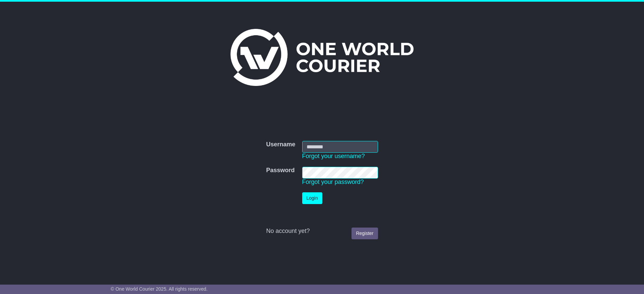  What do you see at coordinates (333, 182) in the screenshot?
I see `a: Forgot your password?` at bounding box center [333, 182].